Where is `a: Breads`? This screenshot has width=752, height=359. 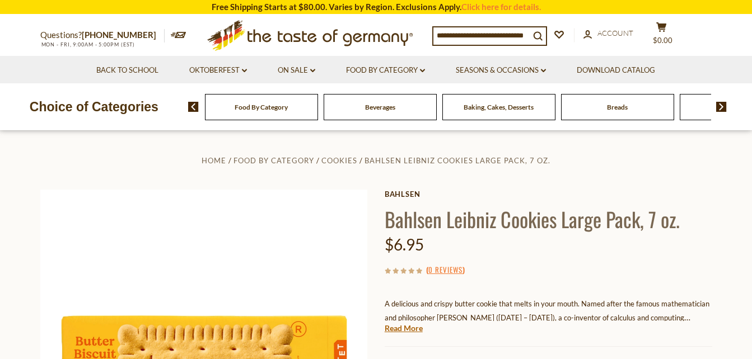 a: Breads is located at coordinates (617, 107).